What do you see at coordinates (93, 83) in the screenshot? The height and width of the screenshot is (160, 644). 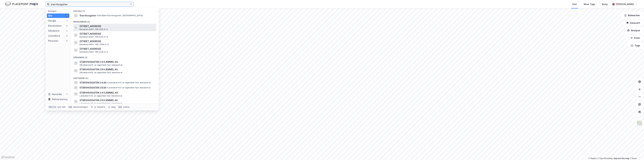 I see `span: STARVHUSGATEN 2 A AS` at bounding box center [93, 83].